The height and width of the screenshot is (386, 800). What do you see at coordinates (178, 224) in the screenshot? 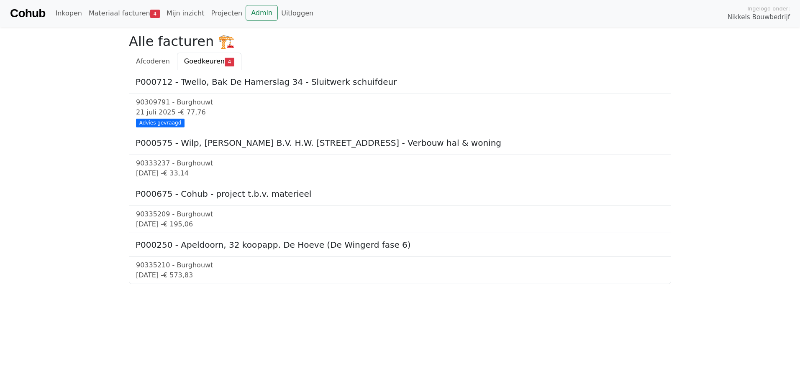
I see `span: € 195,06` at bounding box center [178, 224].